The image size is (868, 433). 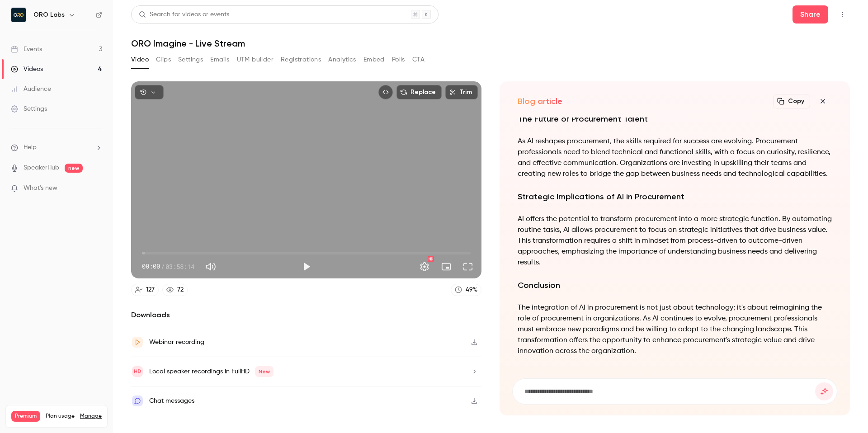 I want to click on div: Local speaker recordings in FullHD, so click(x=211, y=372).